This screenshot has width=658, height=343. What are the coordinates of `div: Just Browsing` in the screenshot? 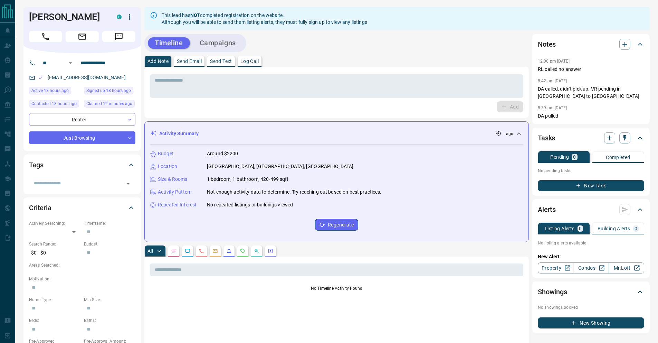 It's located at (82, 138).